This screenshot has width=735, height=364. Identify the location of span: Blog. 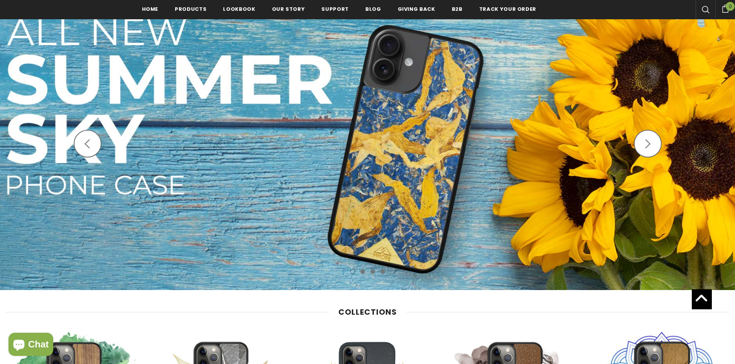
(373, 9).